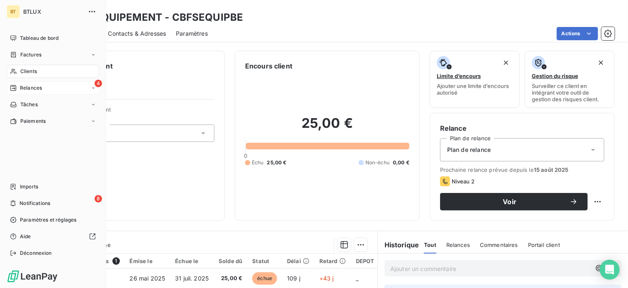 This screenshot has width=628, height=288. I want to click on button: Limite d’encoursAjouter une limite d’encours autorisé, so click(475, 79).